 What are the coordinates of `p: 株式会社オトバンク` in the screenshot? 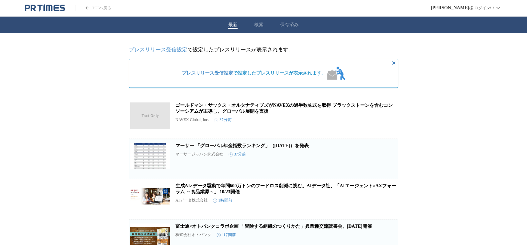 It's located at (193, 235).